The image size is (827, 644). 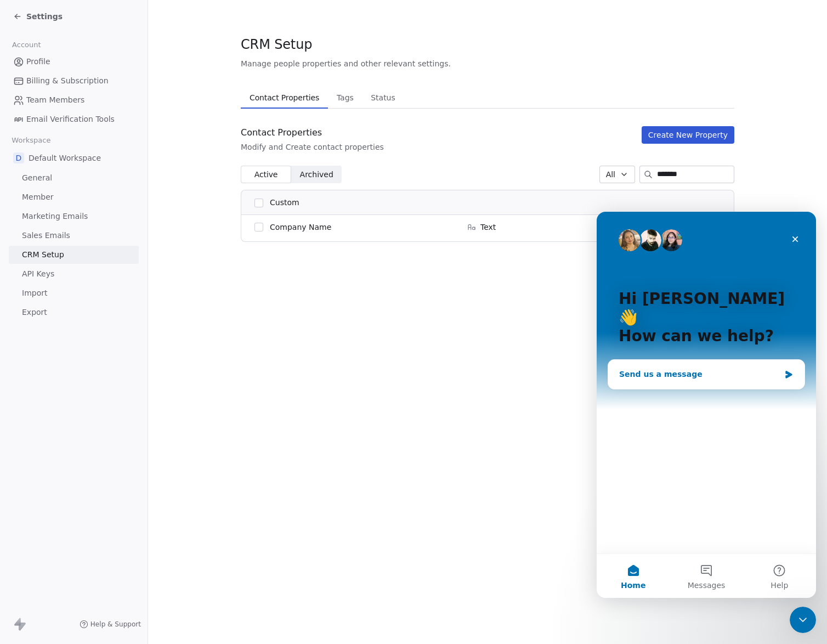 I want to click on span: Marketing Emails, so click(x=55, y=216).